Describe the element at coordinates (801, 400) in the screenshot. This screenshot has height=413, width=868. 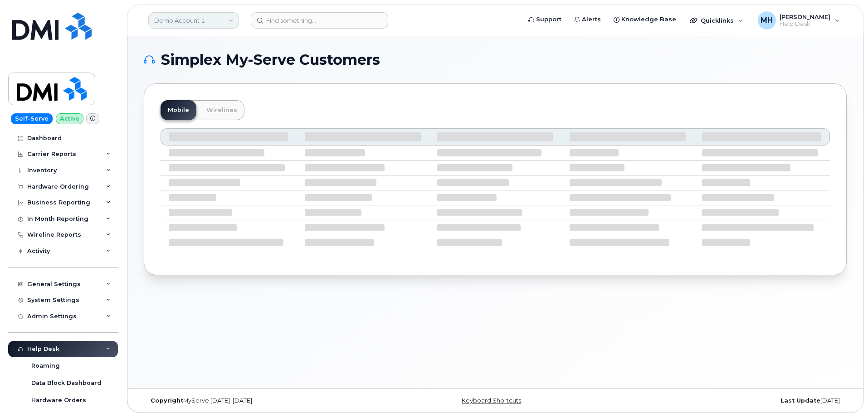
I see `strong: Last Update` at that location.